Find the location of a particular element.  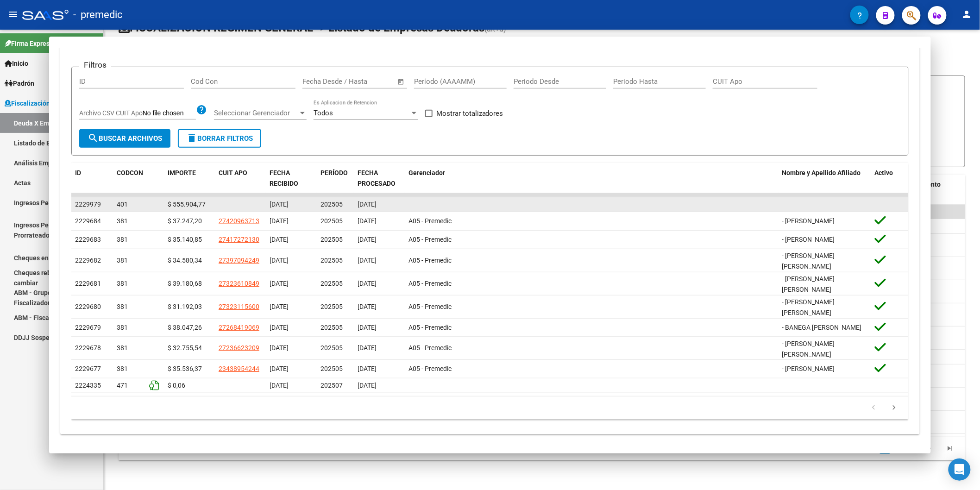

a: go to next page is located at coordinates (930, 449).